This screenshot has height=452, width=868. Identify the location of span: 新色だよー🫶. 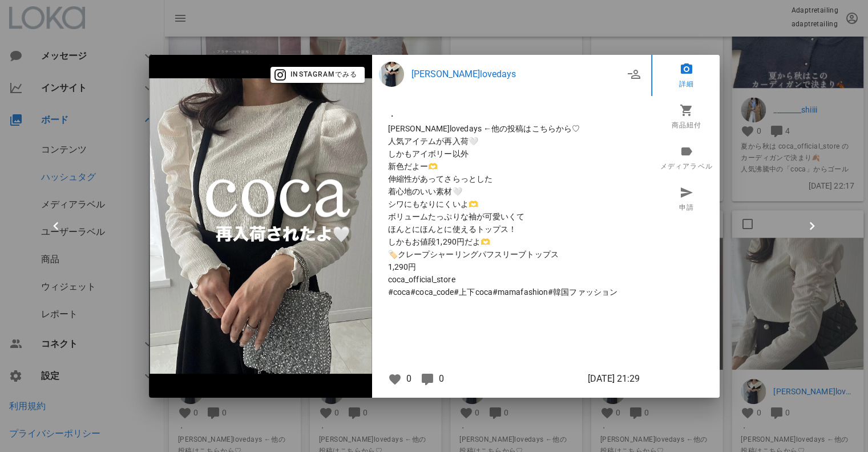
(511, 166).